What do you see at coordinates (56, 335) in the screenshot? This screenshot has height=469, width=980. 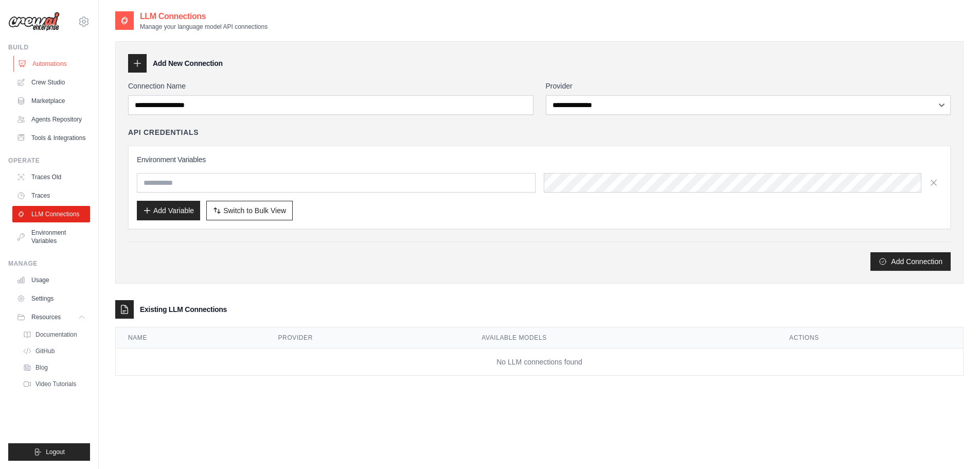 I see `span: Documentation` at bounding box center [56, 335].